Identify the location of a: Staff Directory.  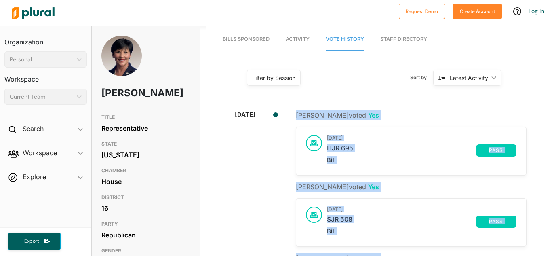
(404, 39).